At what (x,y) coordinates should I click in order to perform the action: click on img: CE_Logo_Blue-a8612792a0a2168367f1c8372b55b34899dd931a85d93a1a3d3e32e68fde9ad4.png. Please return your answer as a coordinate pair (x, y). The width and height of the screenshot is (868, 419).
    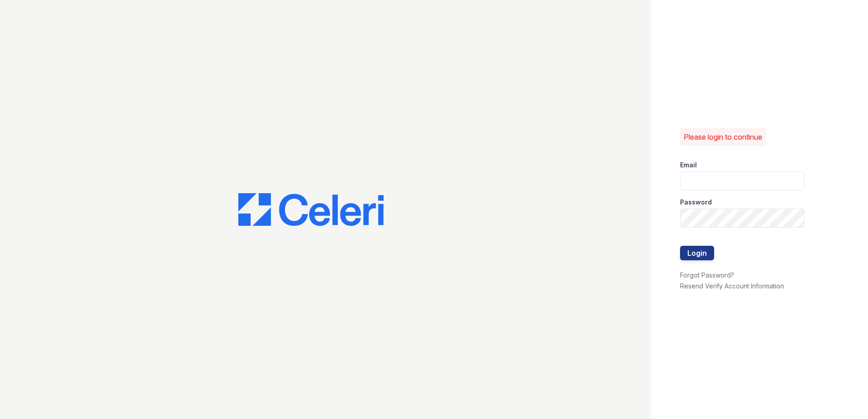
    Looking at the image, I should click on (311, 210).